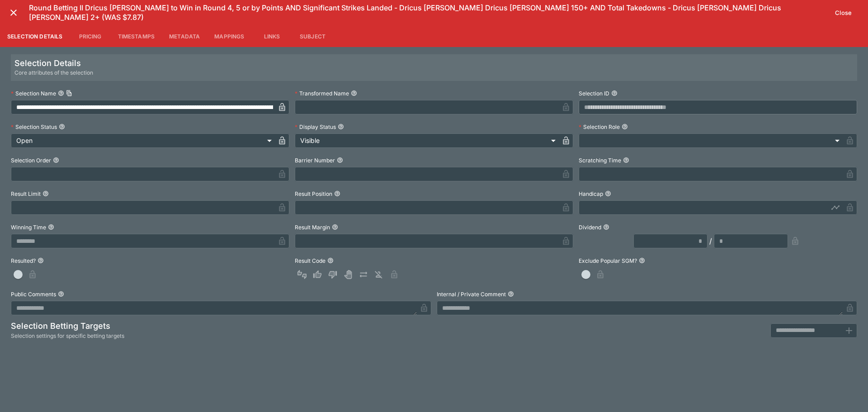 The height and width of the screenshot is (412, 868). I want to click on div: Open, so click(143, 140).